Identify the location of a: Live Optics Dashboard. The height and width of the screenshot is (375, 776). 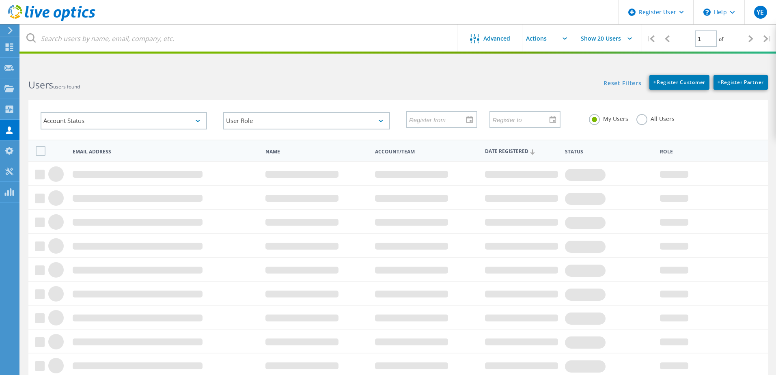
(52, 20).